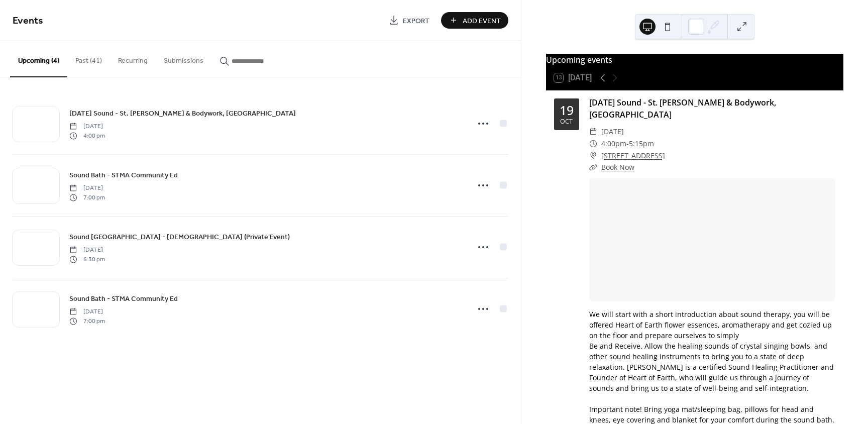 This screenshot has width=868, height=424. Describe the element at coordinates (566, 122) in the screenshot. I see `div: Oct` at that location.